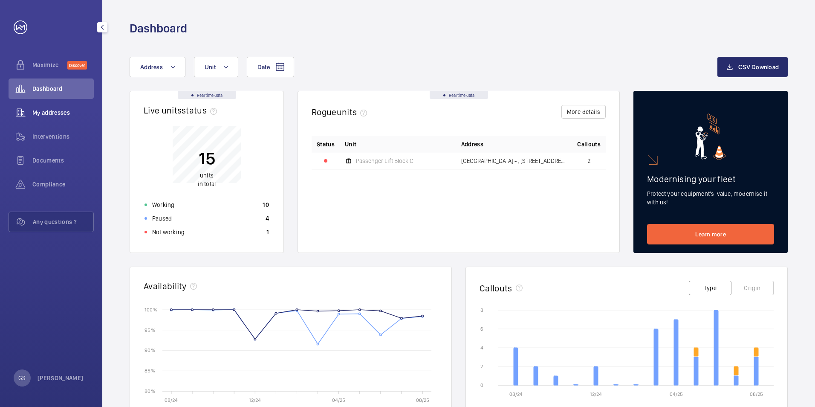 This screenshot has height=407, width=815. Describe the element at coordinates (63, 160) in the screenshot. I see `span: Documents` at that location.